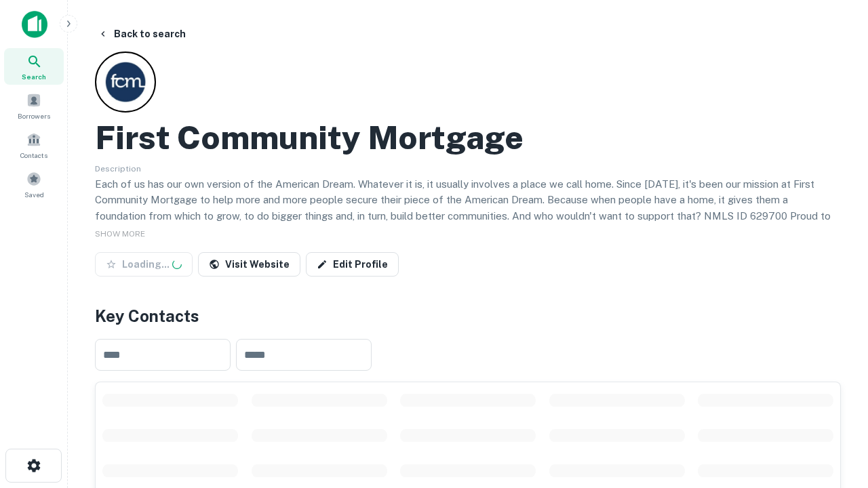 Image resolution: width=868 pixels, height=488 pixels. What do you see at coordinates (248, 264) in the screenshot?
I see `a: Visit Website` at bounding box center [248, 264].